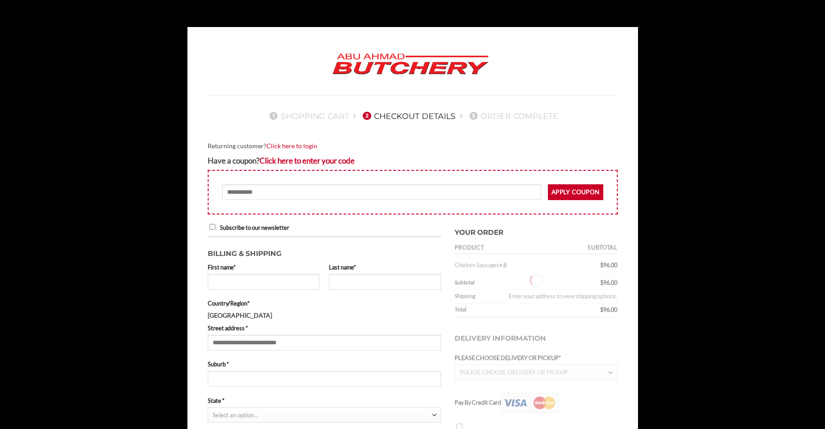 This screenshot has height=429, width=825. Describe the element at coordinates (274, 116) in the screenshot. I see `span: 1` at that location.